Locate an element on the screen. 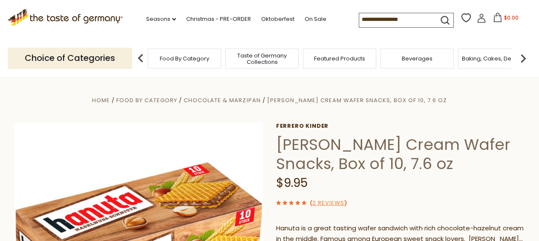 The width and height of the screenshot is (539, 241). a: Home is located at coordinates (101, 100).